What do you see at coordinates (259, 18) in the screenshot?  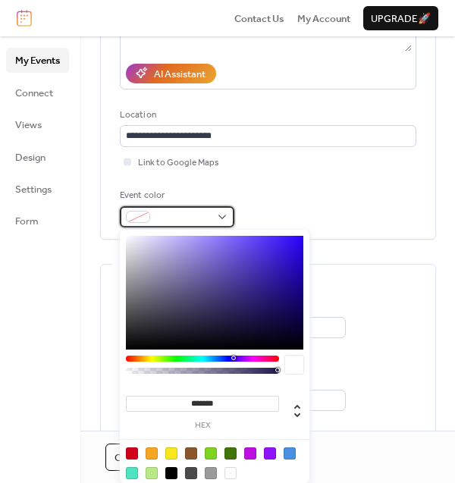 I see `a: Contact Us` at bounding box center [259, 18].